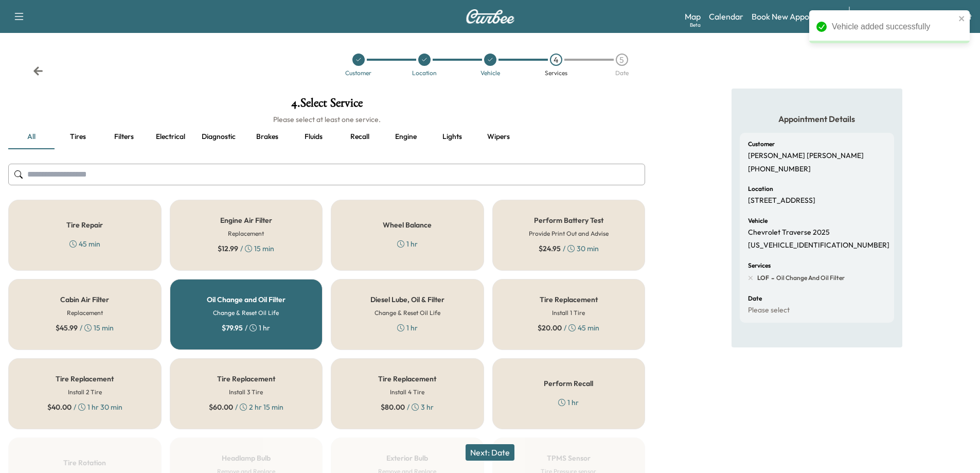  What do you see at coordinates (894, 27) in the screenshot?
I see `div: Vehicle added successfully` at bounding box center [894, 27].